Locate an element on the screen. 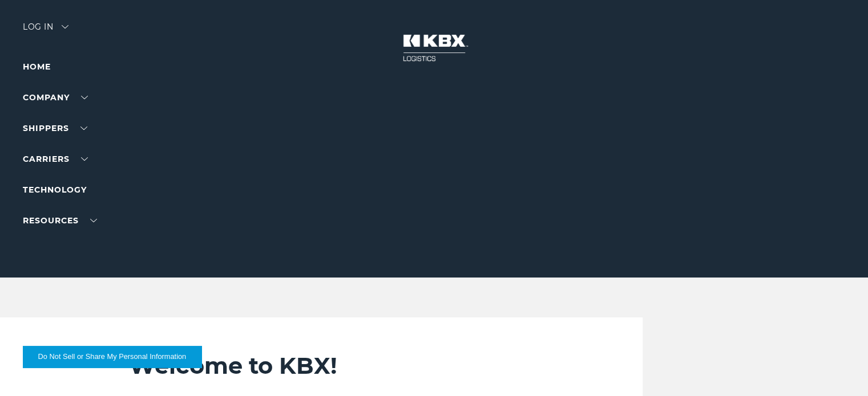  img: arrow is located at coordinates (65, 27).